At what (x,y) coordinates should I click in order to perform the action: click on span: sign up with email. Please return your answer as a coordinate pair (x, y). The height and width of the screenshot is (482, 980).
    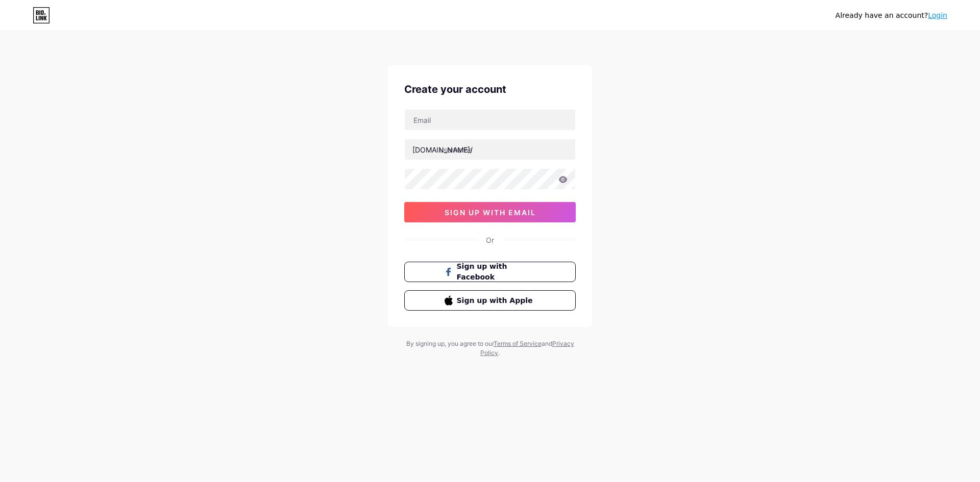
    Looking at the image, I should click on (490, 212).